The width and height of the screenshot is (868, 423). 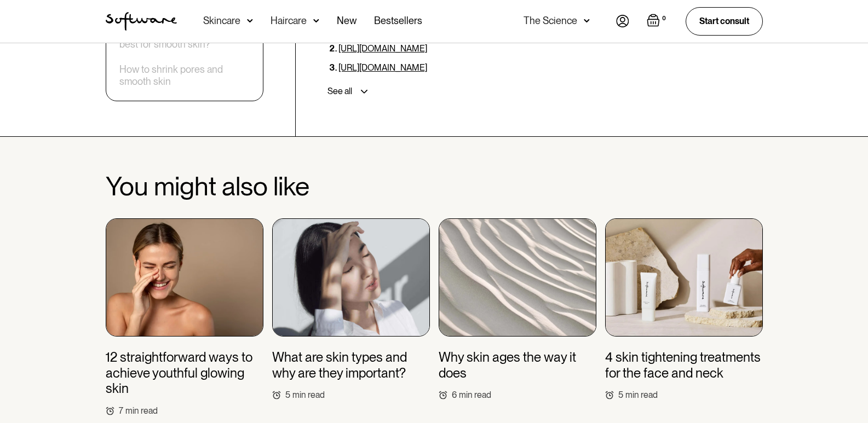 I want to click on div: The Science, so click(x=551, y=21).